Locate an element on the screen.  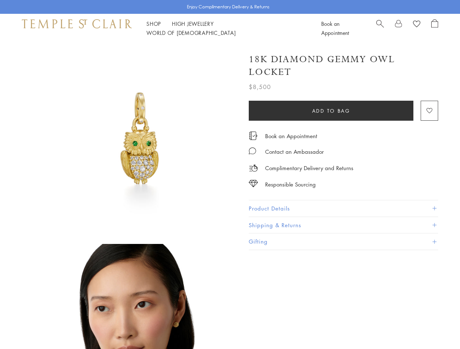
img: MessageIcon-01_2.svg is located at coordinates (252, 151).